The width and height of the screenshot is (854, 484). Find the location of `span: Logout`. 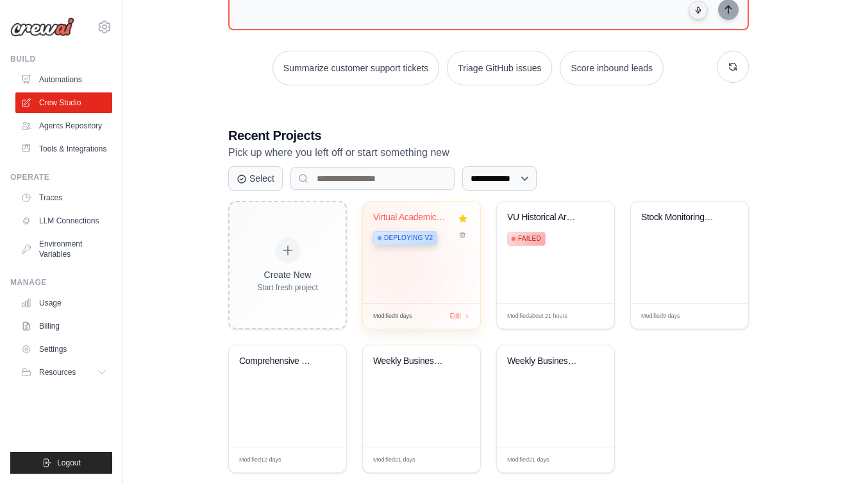

span: Logout is located at coordinates (69, 462).